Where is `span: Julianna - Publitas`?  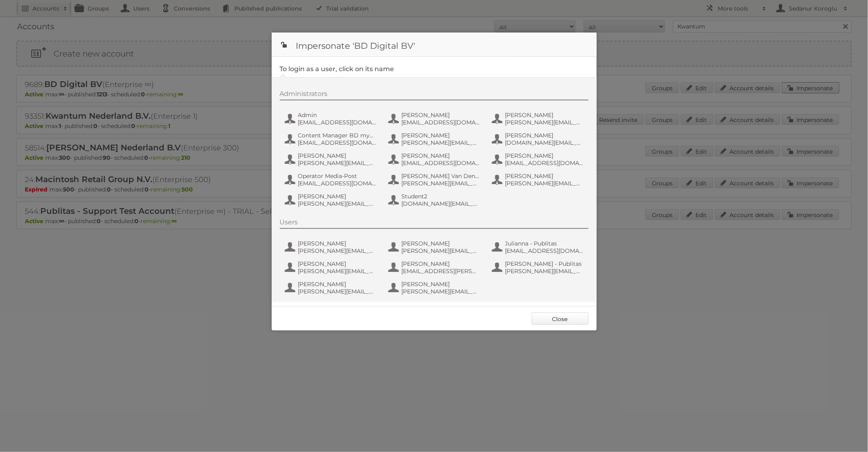
span: Julianna - Publitas is located at coordinates (545, 244).